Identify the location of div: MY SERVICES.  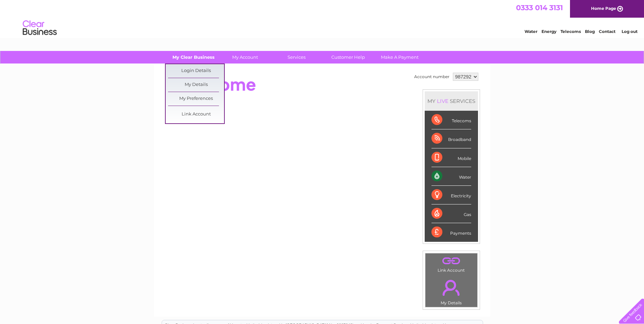
(451, 101).